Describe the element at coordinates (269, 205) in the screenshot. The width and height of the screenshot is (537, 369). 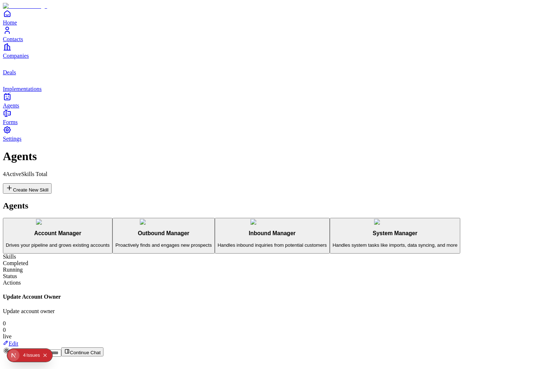
I see `h2: Agents` at that location.